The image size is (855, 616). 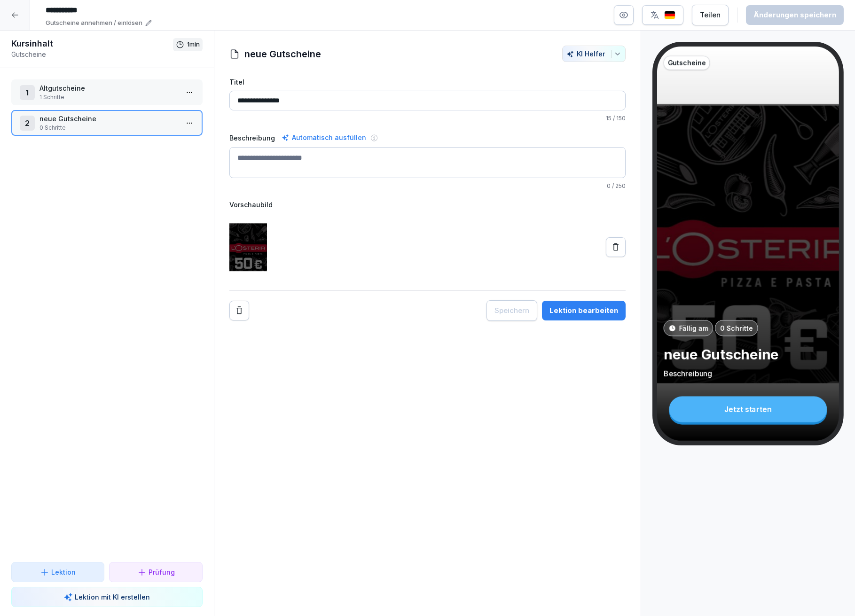 What do you see at coordinates (609, 118) in the screenshot?
I see `span: 15` at bounding box center [609, 118].